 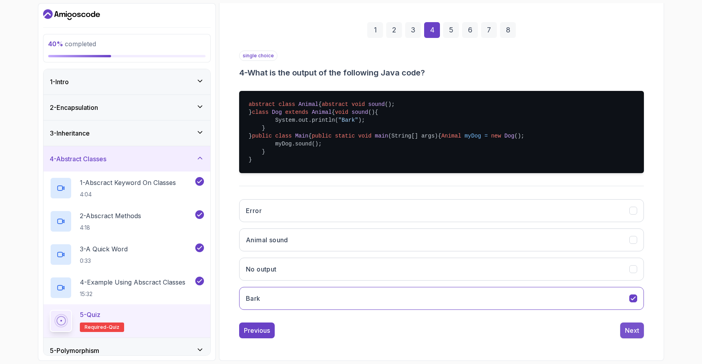 I want to click on h3: Error, so click(x=254, y=211).